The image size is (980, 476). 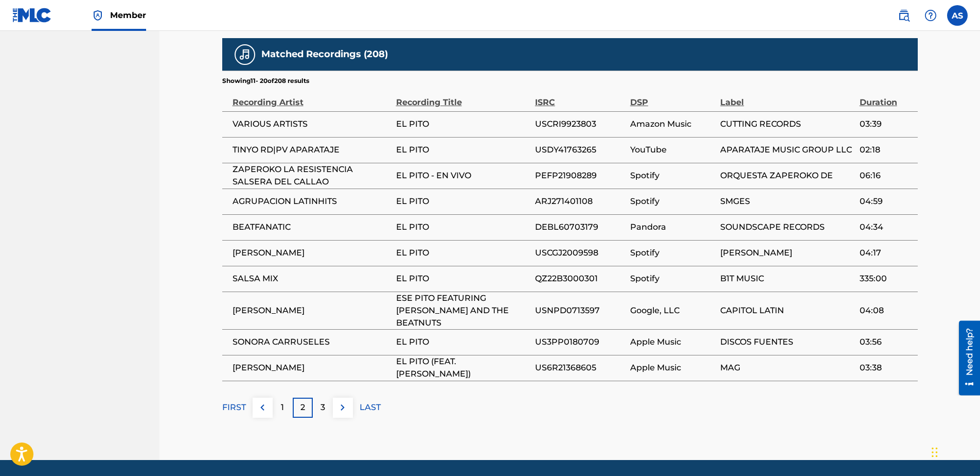 What do you see at coordinates (673, 311) in the screenshot?
I see `span: Google, LLC` at bounding box center [673, 311].